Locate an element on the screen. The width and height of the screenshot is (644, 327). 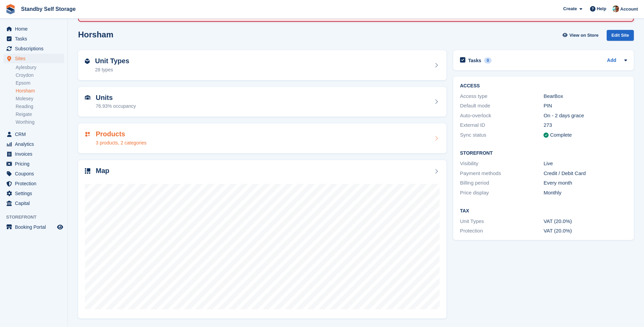
h2: Tasks is located at coordinates (475, 60).